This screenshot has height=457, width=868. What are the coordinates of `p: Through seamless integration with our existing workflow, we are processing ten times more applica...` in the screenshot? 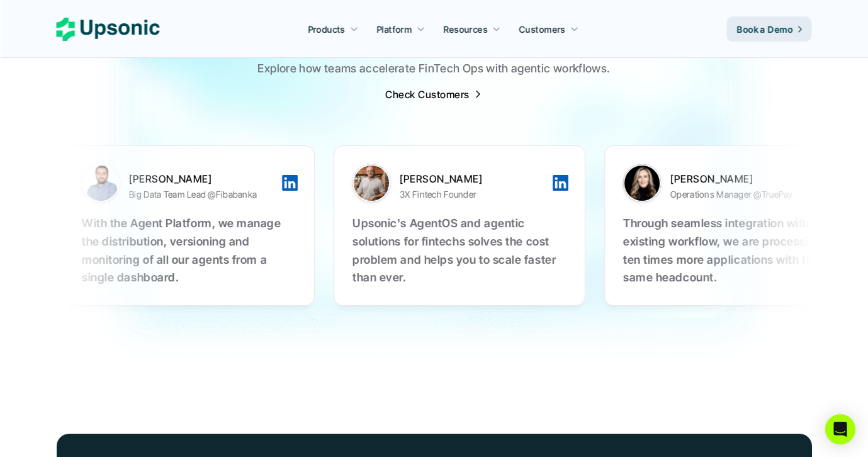 It's located at (730, 250).